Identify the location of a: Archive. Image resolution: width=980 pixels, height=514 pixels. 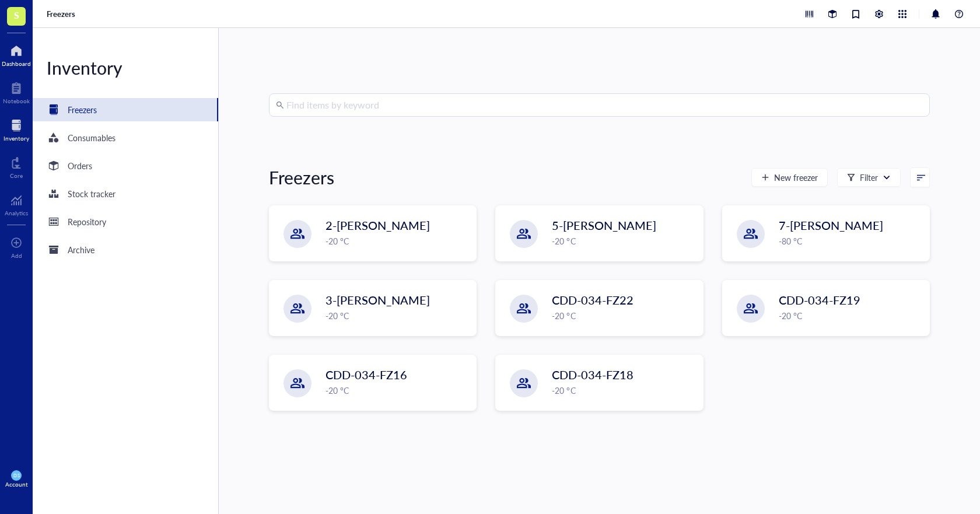
(126, 250).